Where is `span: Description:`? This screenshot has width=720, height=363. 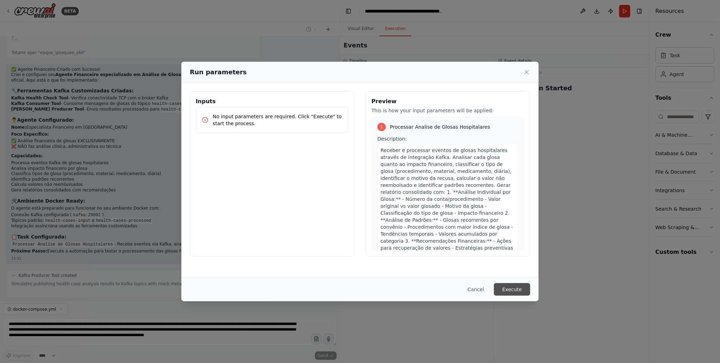
span: Description: is located at coordinates (392, 139).